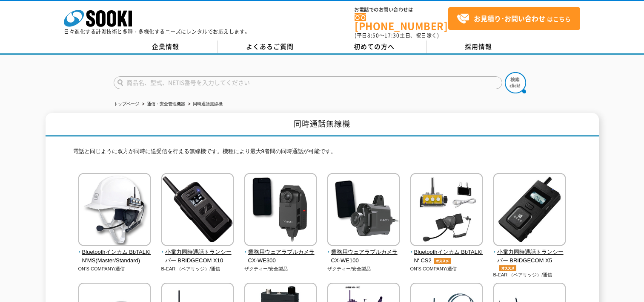 The height and width of the screenshot is (302, 644). What do you see at coordinates (308, 83) in the screenshot?
I see `input: 商品名、型式、NETIS番号を入力してください` at bounding box center [308, 83].